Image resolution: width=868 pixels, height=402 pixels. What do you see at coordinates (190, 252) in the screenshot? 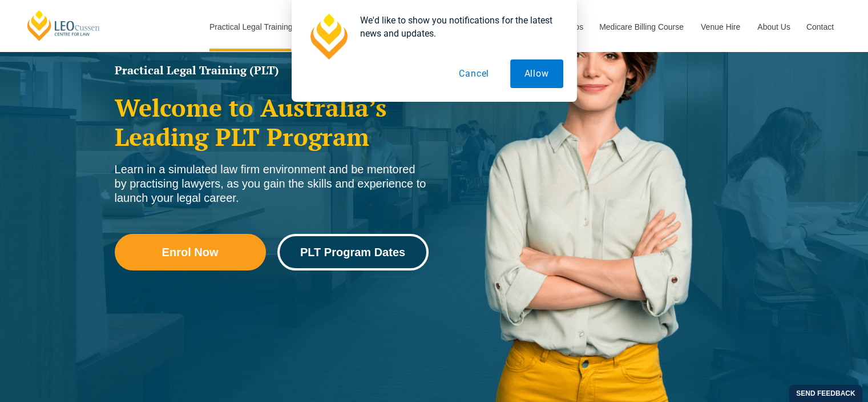
I see `span: Enrol Now` at bounding box center [190, 252].